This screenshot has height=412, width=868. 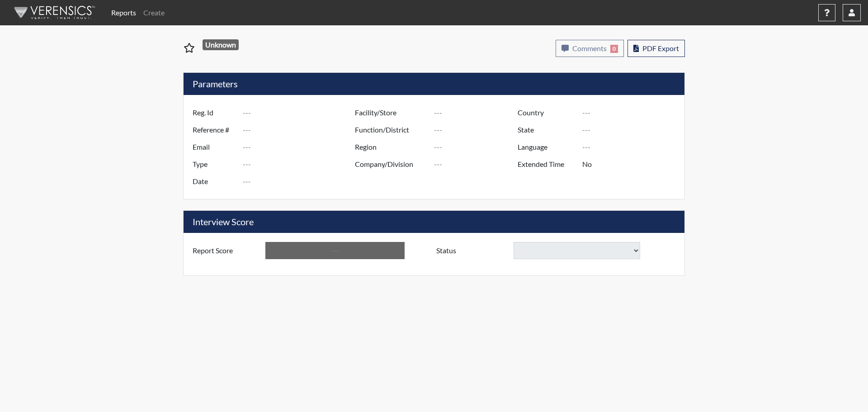 I want to click on button: PDF Export, so click(x=656, y=49).